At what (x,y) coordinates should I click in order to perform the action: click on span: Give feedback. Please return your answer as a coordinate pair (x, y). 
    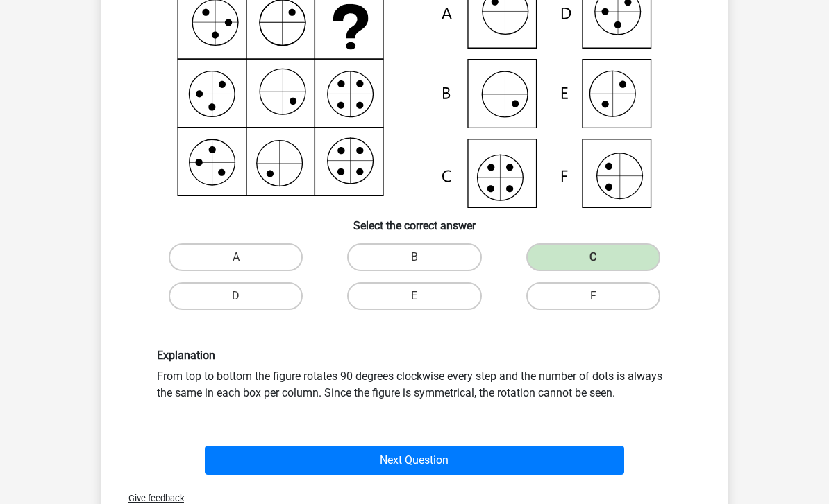
    Looking at the image, I should click on (151, 499).